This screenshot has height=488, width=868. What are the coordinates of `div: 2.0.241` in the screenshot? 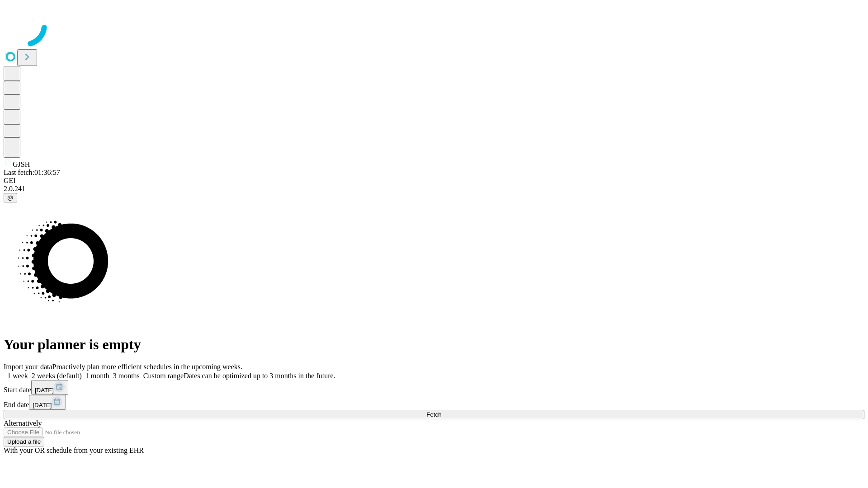 It's located at (434, 189).